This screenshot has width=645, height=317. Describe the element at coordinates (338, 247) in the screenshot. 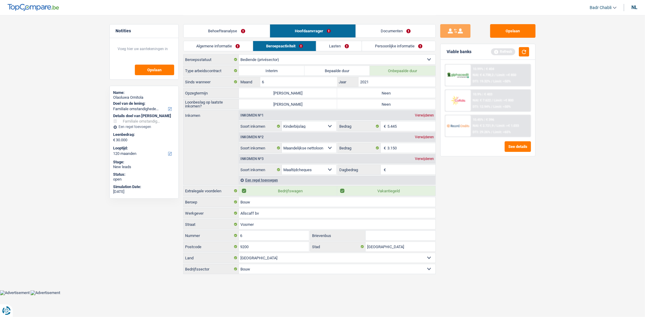

I see `label: Stad` at that location.